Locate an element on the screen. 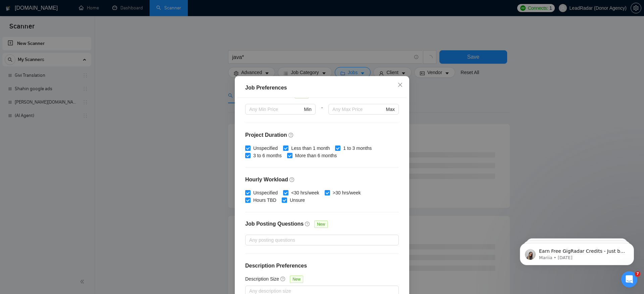 This screenshot has height=294, width=644. span: <30 hrs/week is located at coordinates (305, 192).